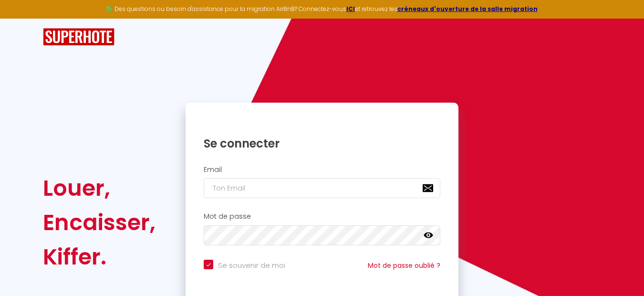  I want to click on a: ICI, so click(351, 9).